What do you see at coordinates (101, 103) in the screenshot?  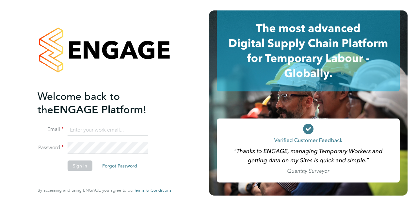 I see `h2: ENGAGE Platform!` at bounding box center [101, 103].